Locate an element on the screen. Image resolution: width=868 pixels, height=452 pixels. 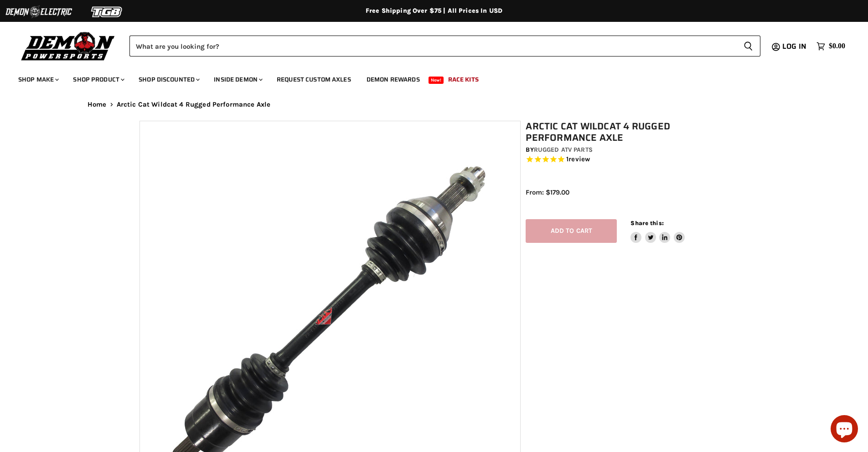
form: Product is located at coordinates (445, 46).